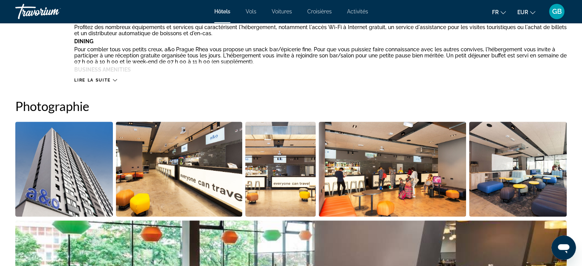 The width and height of the screenshot is (582, 266). What do you see at coordinates (291, 106) in the screenshot?
I see `h2: Photographie` at bounding box center [291, 106].